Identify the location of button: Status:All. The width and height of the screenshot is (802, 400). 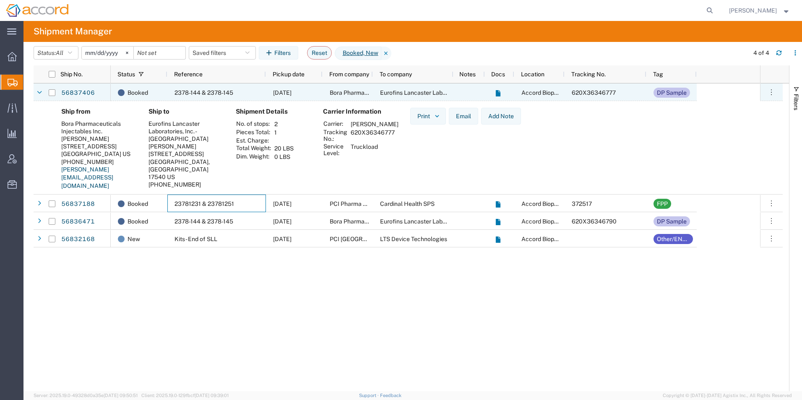
(56, 53).